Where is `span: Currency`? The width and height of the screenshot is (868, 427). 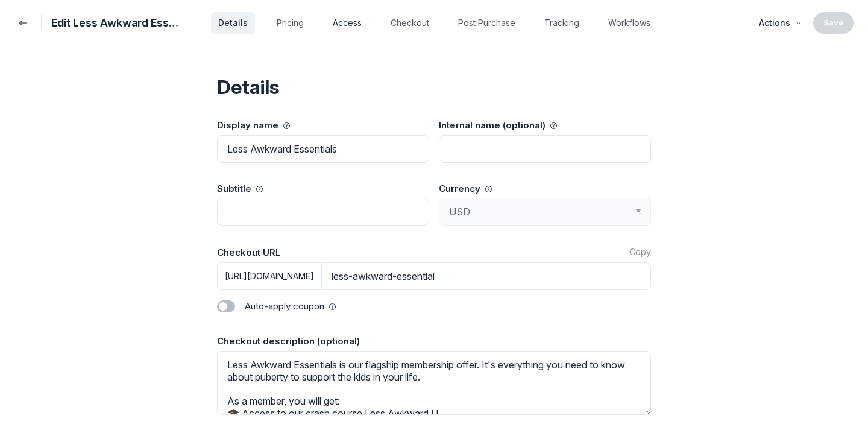
span: Currency is located at coordinates (465, 189).